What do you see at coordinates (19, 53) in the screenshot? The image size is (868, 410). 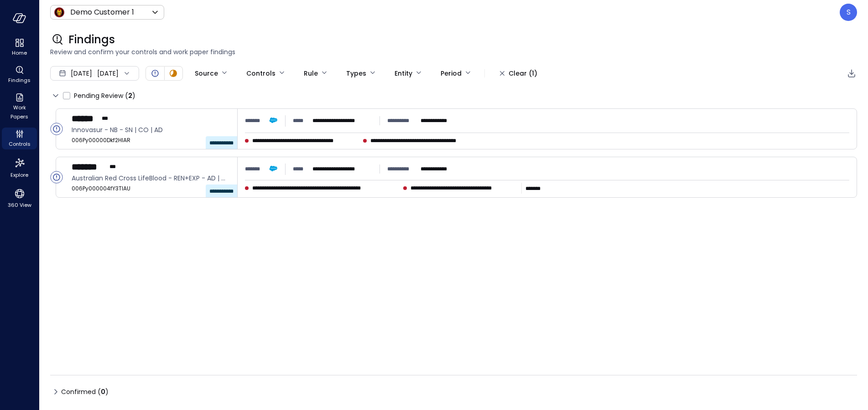 I see `span: Home` at bounding box center [19, 53].